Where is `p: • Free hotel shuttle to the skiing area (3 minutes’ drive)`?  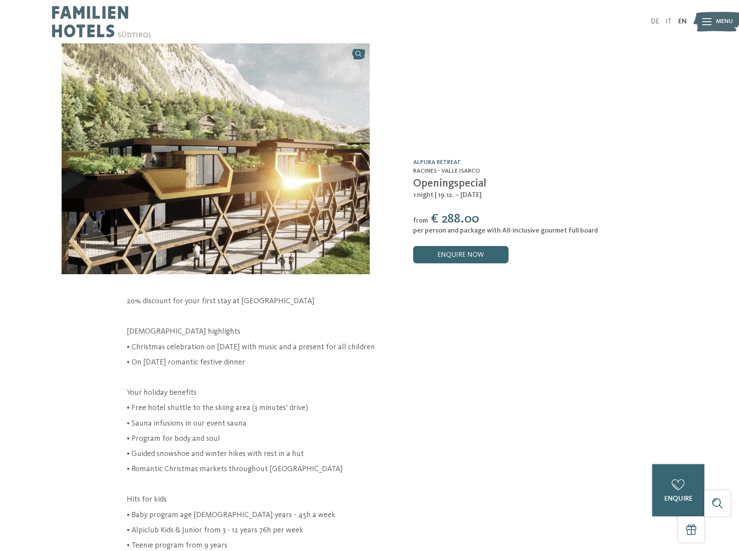
p: • Free hotel shuttle to the skiing area (3 minutes’ drive) is located at coordinates (370, 408).